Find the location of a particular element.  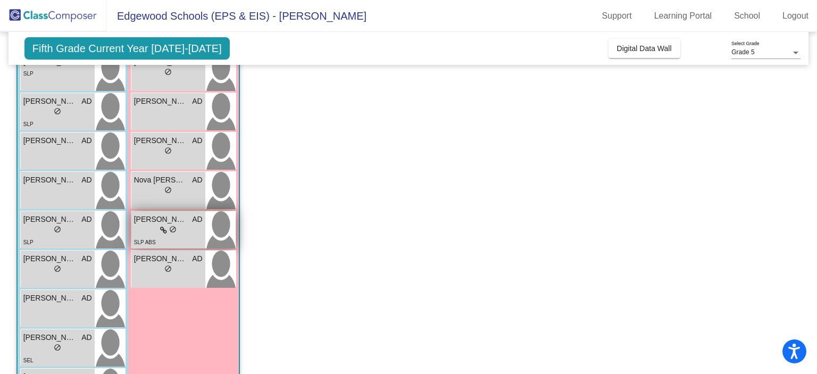

a: School is located at coordinates (747, 16).